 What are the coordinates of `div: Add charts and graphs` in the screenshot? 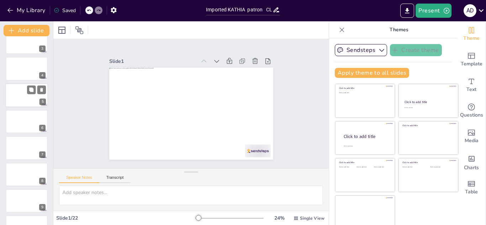 It's located at (472, 162).